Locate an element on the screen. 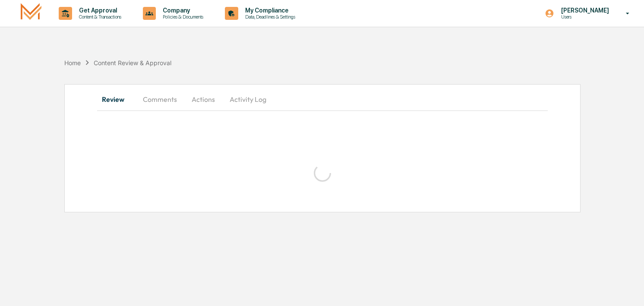 The width and height of the screenshot is (644, 306). p: Policies & Documents is located at coordinates (182, 17).